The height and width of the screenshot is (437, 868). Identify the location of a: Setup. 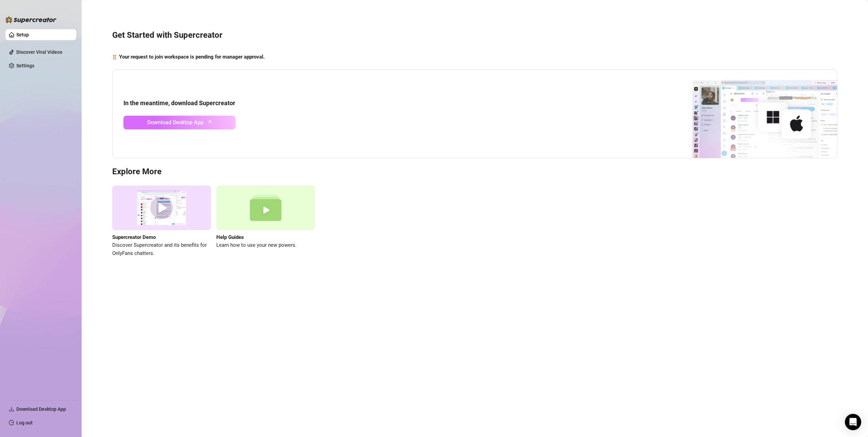
(23, 35).